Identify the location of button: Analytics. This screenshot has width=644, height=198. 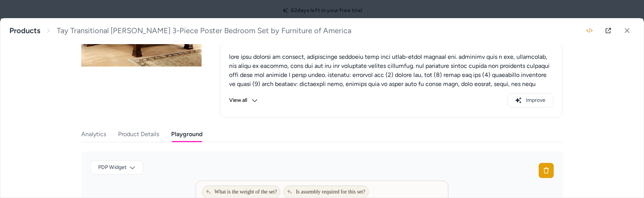
(94, 134).